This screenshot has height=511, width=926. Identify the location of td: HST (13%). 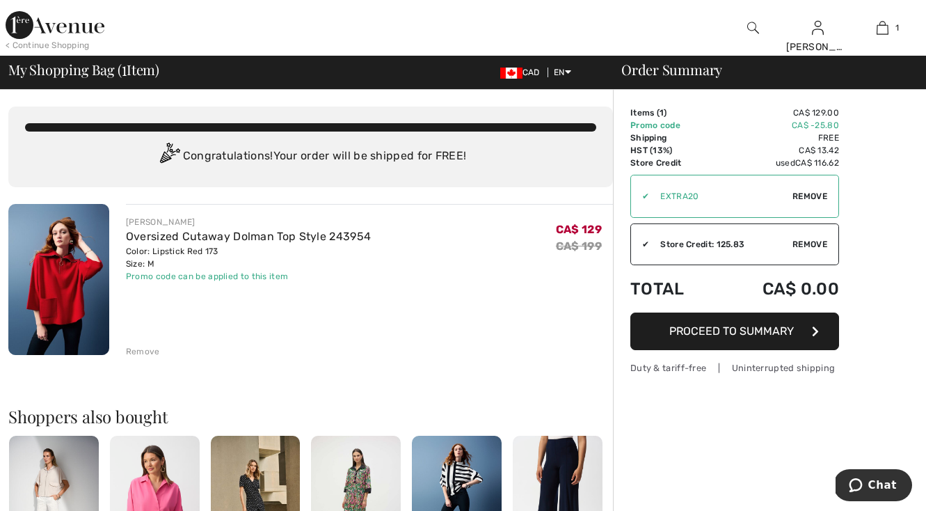
(673, 150).